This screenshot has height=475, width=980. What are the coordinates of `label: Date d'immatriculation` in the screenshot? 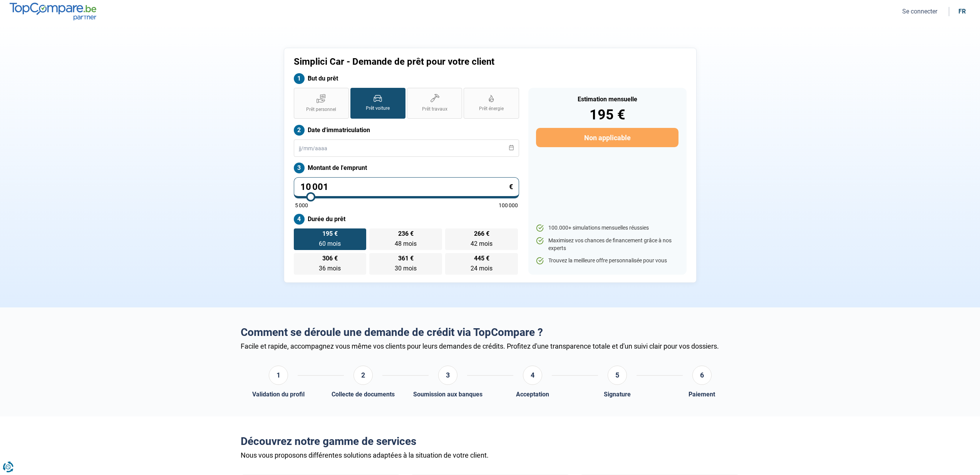 It's located at (407, 130).